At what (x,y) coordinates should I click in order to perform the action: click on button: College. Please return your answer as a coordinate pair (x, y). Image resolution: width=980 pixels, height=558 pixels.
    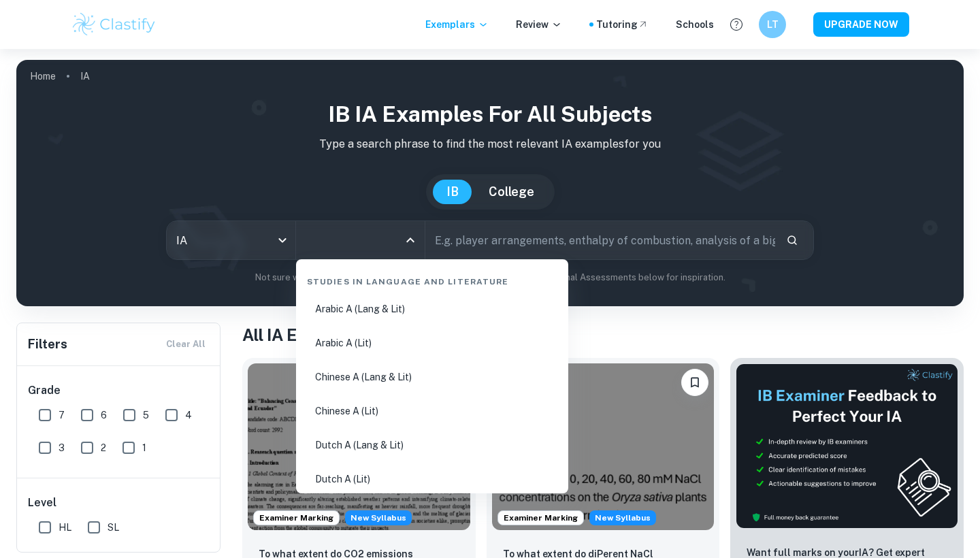
    Looking at the image, I should click on (511, 192).